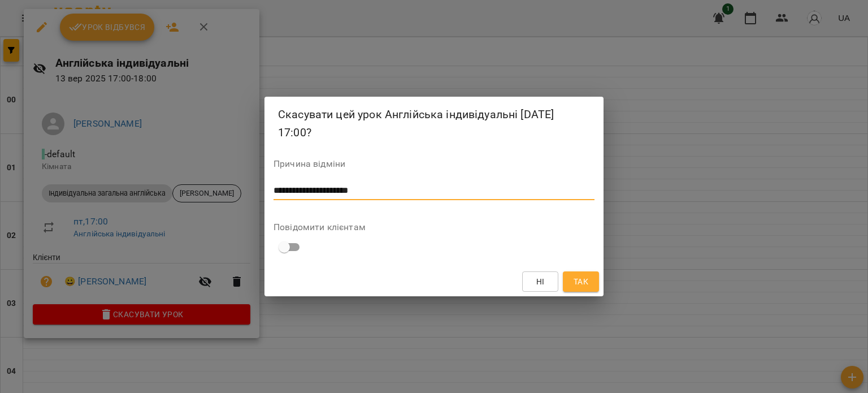 This screenshot has height=393, width=868. I want to click on span: Так, so click(581, 282).